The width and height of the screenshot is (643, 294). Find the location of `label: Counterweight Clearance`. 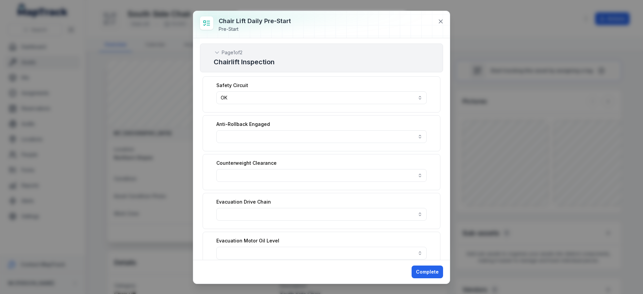

label: Counterweight Clearance is located at coordinates (247, 163).